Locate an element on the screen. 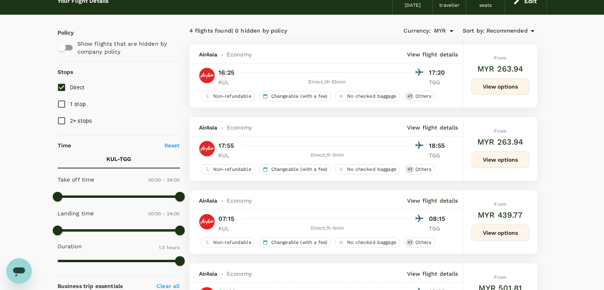  p: 17:55 is located at coordinates (226, 146).